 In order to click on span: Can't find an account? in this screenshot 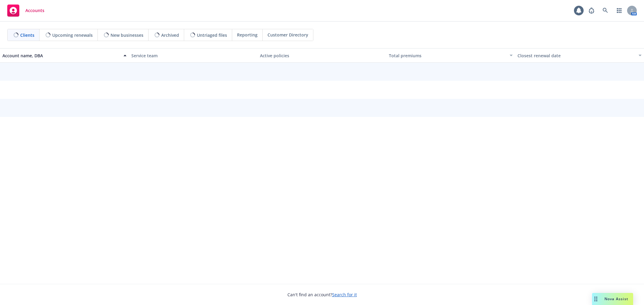, I will do `click(322, 294)`.